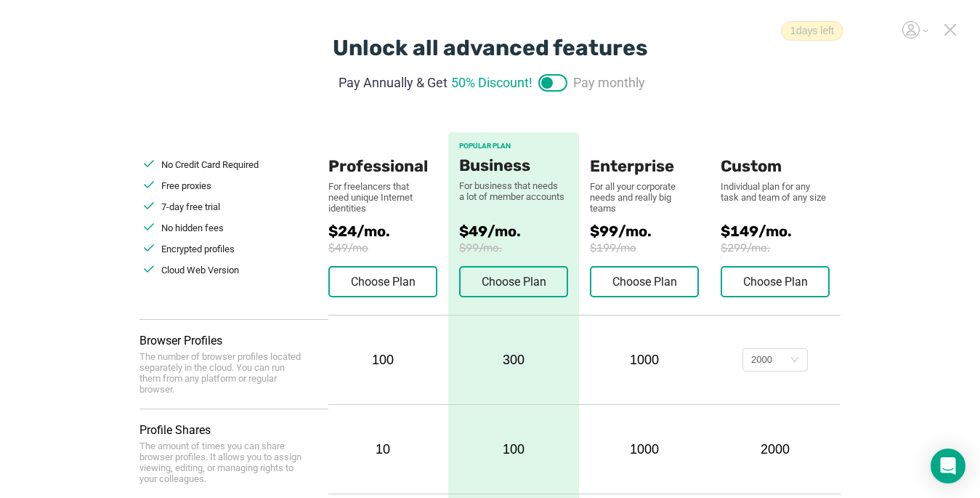 Image resolution: width=980 pixels, height=498 pixels. I want to click on div: 300, so click(514, 360).